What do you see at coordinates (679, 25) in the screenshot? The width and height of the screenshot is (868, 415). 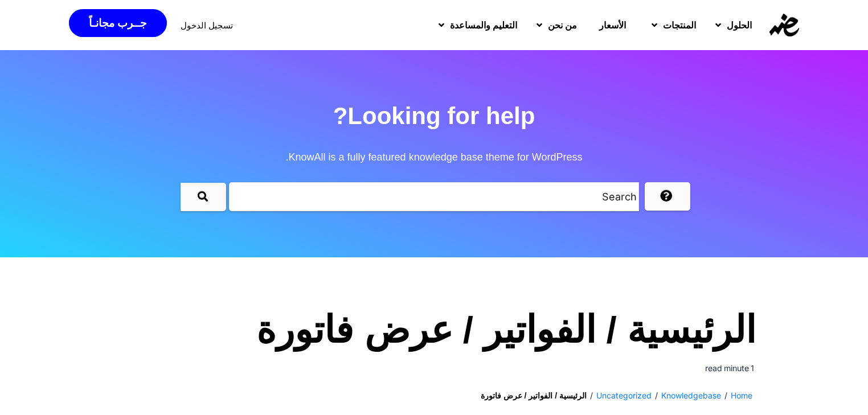 I see `span: المنتجات` at bounding box center [679, 25].